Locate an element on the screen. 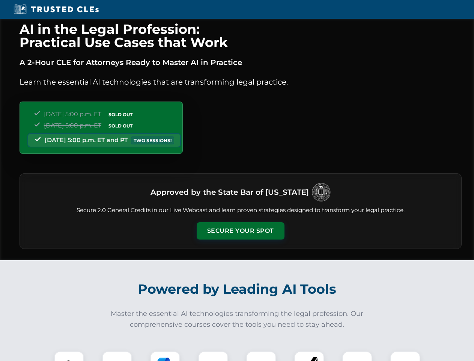 The width and height of the screenshot is (474, 361). p: Secure 2.0 General Credits in our Live Webcast and learn proven strategies designed to transform ... is located at coordinates (241, 210).